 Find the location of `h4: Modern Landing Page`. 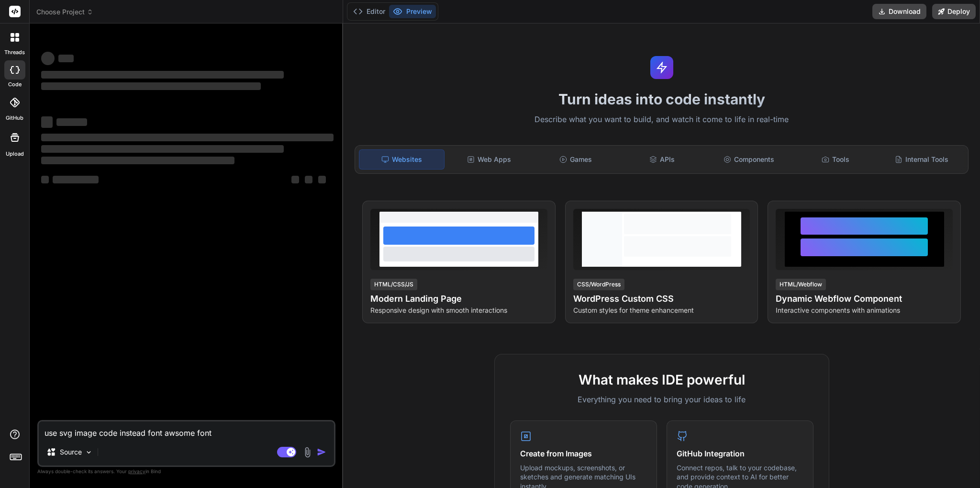

h4: Modern Landing Page is located at coordinates (459, 299).